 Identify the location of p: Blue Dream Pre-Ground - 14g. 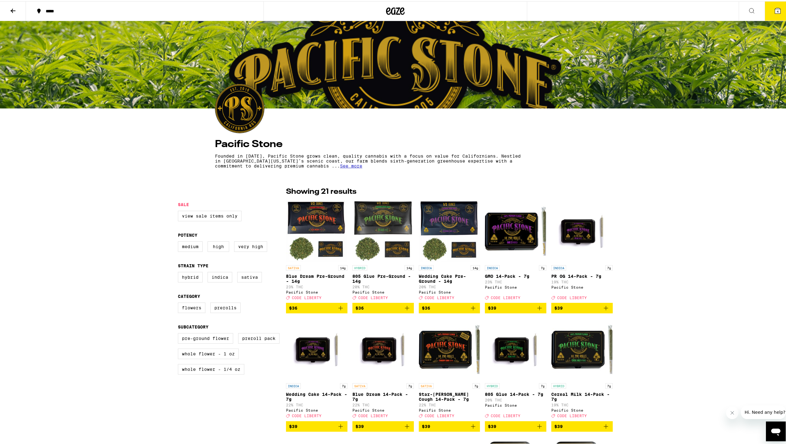
(317, 277).